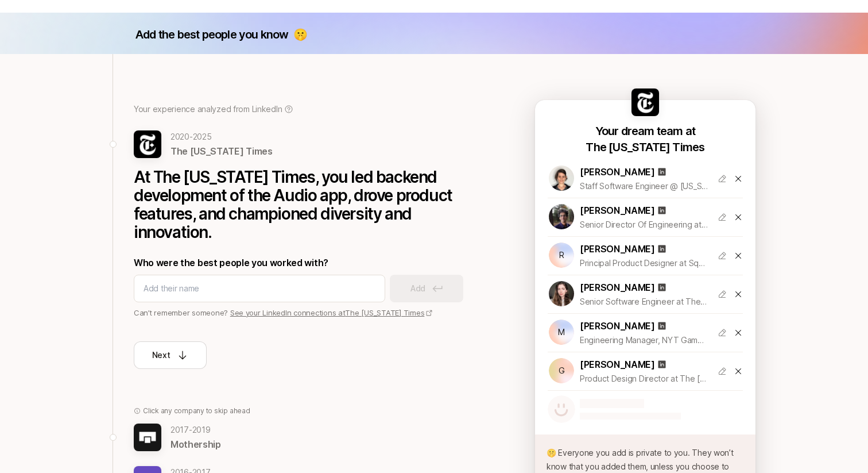  What do you see at coordinates (162, 355) in the screenshot?
I see `p: Next` at bounding box center [162, 355].